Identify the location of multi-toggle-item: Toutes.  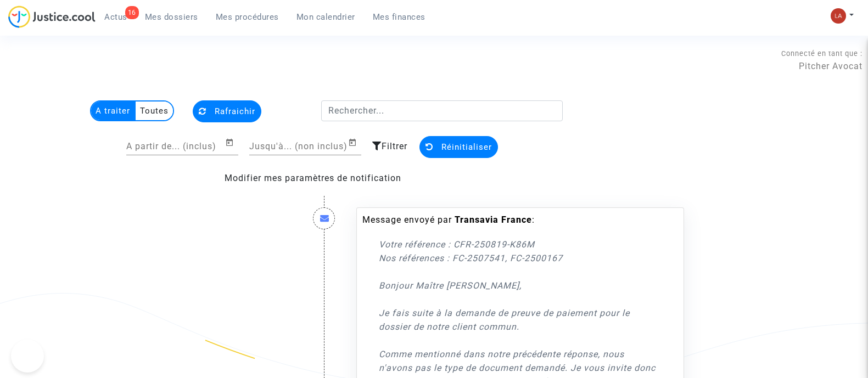
(155, 111).